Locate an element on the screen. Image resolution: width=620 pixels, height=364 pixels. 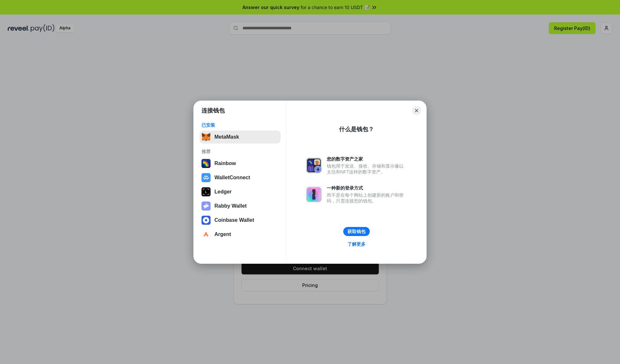
a: 了解更多 is located at coordinates (356, 244).